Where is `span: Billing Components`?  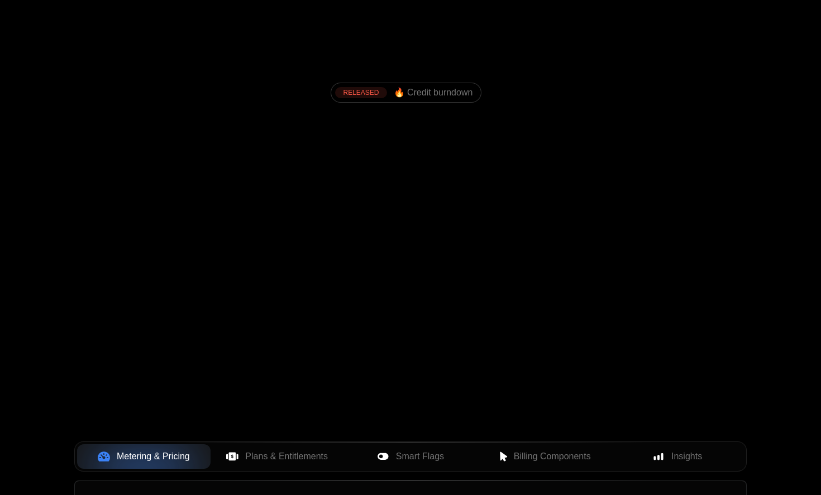
span: Billing Components is located at coordinates (552, 457).